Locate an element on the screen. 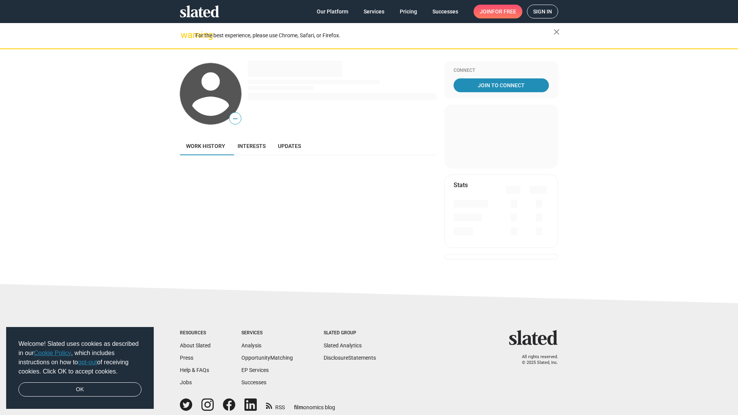  a: Updates is located at coordinates (289, 146).